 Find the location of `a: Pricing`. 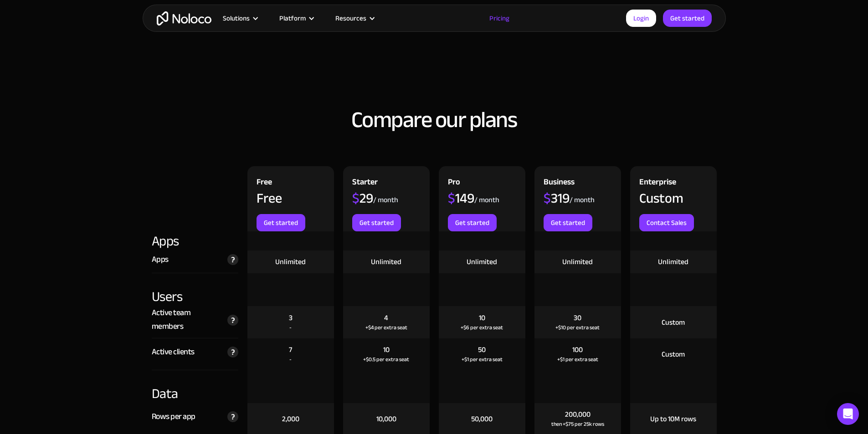

a: Pricing is located at coordinates (500, 18).